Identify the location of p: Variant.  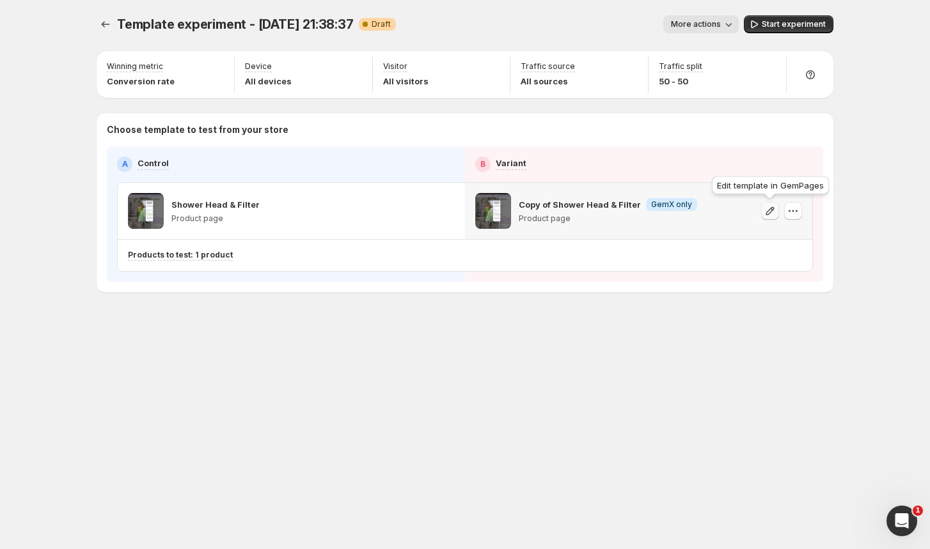
(511, 163).